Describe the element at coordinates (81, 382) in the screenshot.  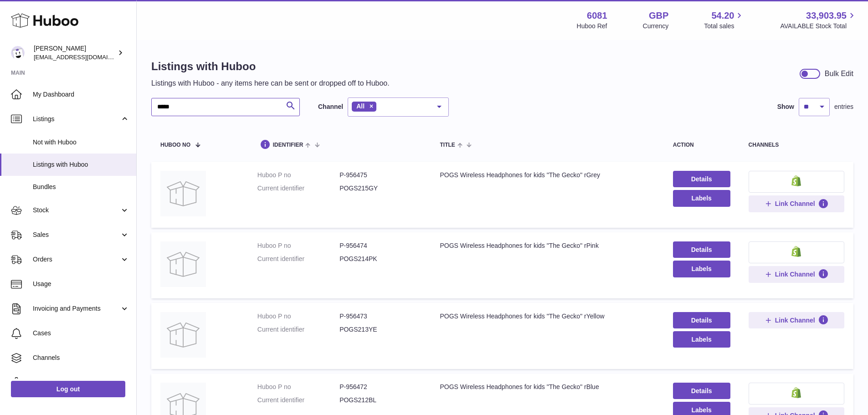
I see `span: Settings` at that location.